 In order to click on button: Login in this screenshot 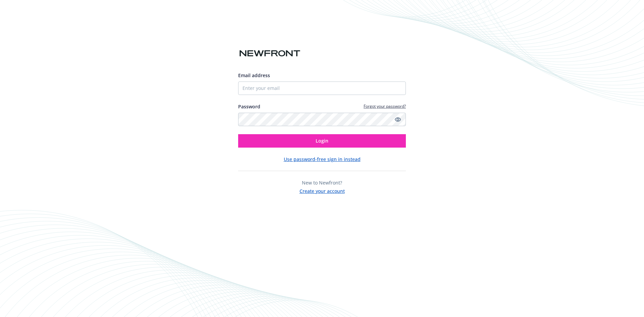, I will do `click(322, 141)`.